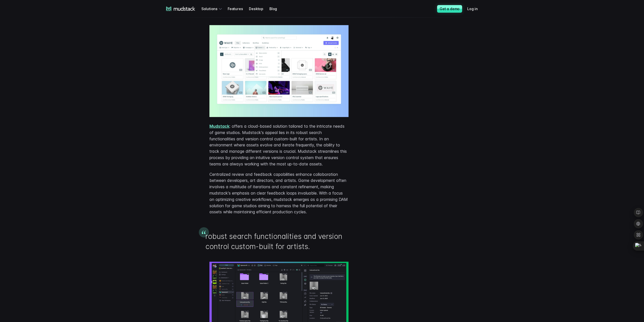 The width and height of the screenshot is (644, 322). What do you see at coordinates (279, 145) in the screenshot?
I see `p: : offers a cloud-based solution tailored to the intricate needs of game studios. Mudstack's appea...` at bounding box center [279, 145].